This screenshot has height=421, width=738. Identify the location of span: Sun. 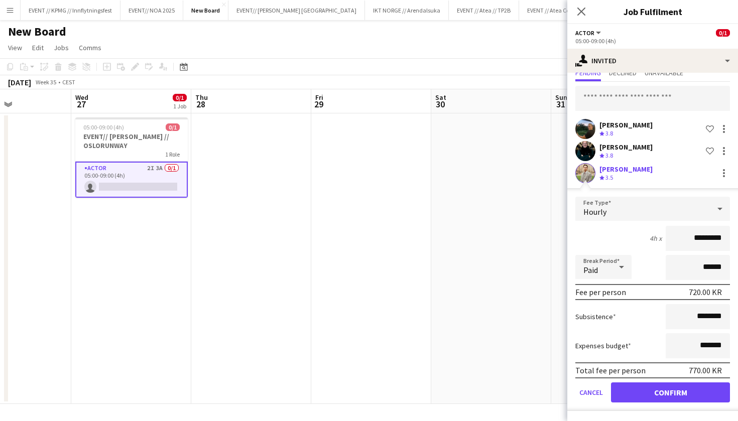
(561, 97).